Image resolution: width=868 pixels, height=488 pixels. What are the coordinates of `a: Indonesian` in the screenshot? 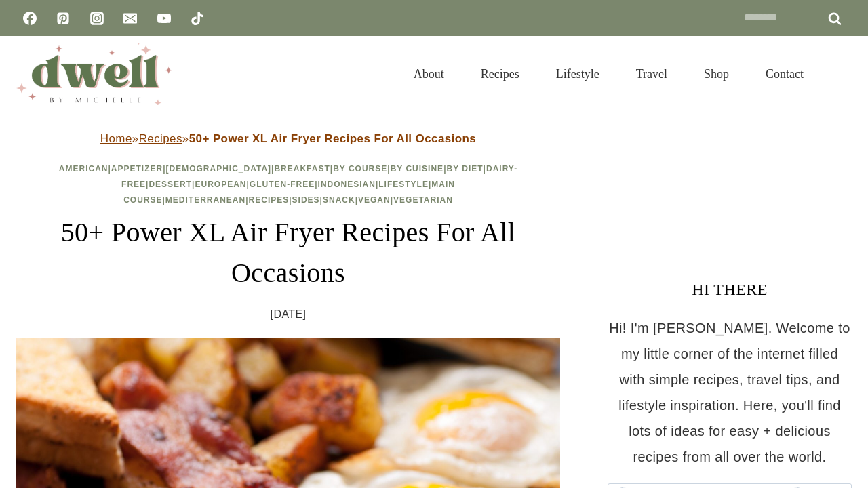 It's located at (346, 184).